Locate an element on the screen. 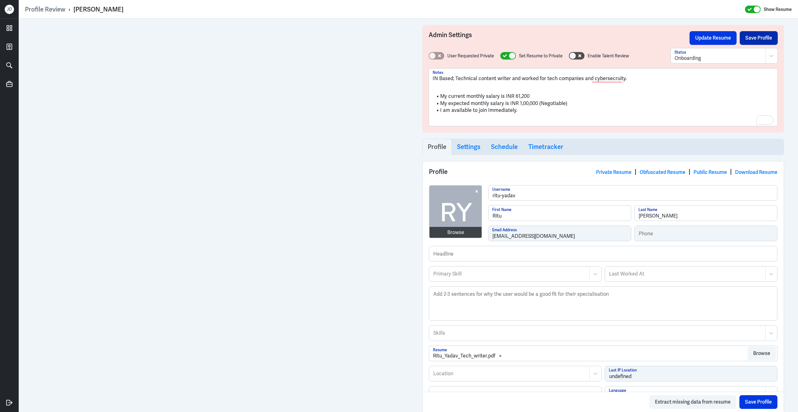 Image resolution: width=798 pixels, height=412 pixels. div: Ritu_Yadav_Tech_writer.pdf is located at coordinates (464, 356).